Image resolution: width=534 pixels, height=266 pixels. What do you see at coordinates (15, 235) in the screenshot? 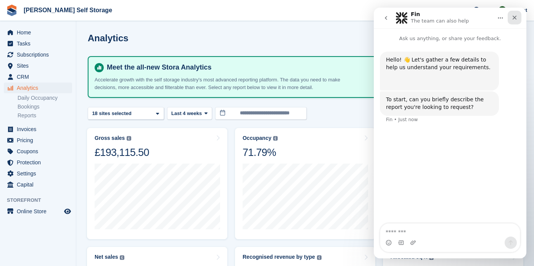
I see `button: Emoji picker` at bounding box center [15, 235].